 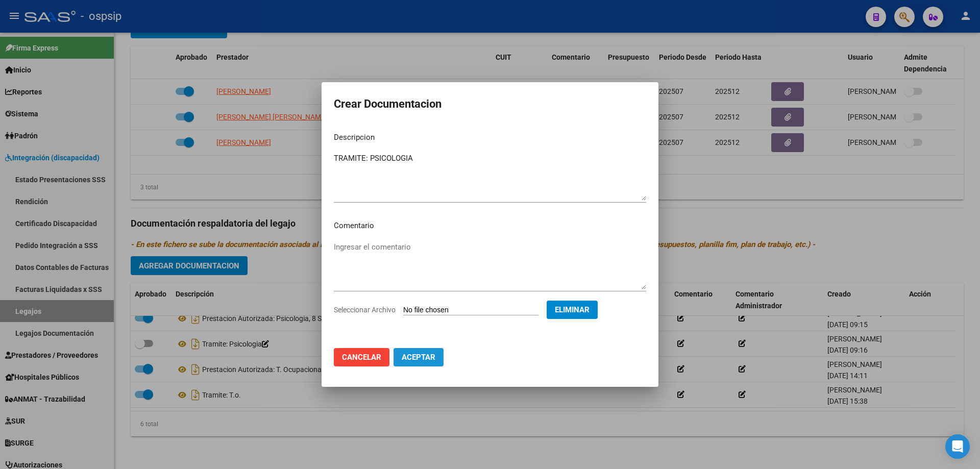 What do you see at coordinates (490, 226) in the screenshot?
I see `p: Comentario` at bounding box center [490, 226].